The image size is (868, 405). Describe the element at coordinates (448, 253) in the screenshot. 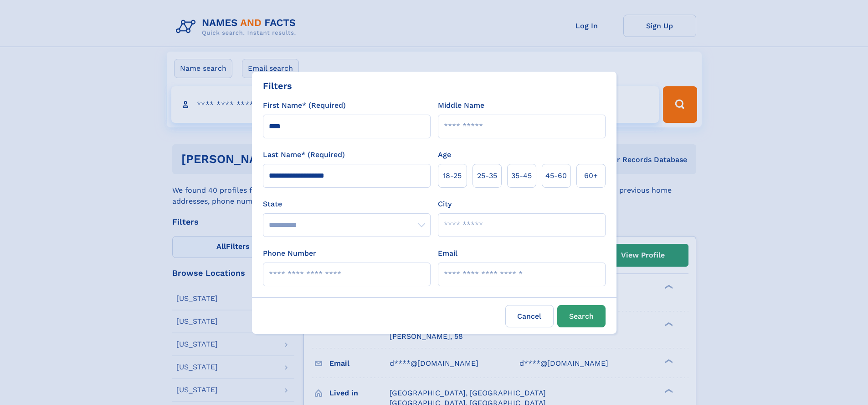

I see `label: Email` at that location.